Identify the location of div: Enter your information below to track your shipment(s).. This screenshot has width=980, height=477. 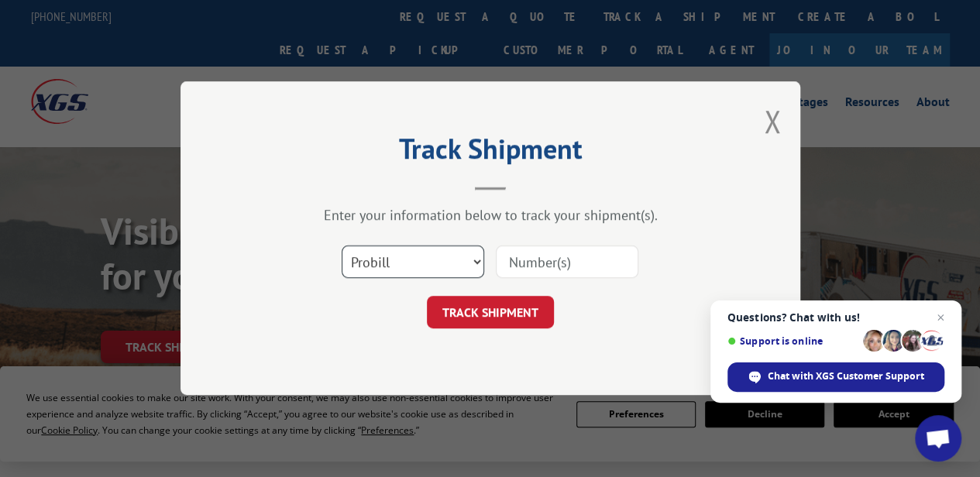
(490, 215).